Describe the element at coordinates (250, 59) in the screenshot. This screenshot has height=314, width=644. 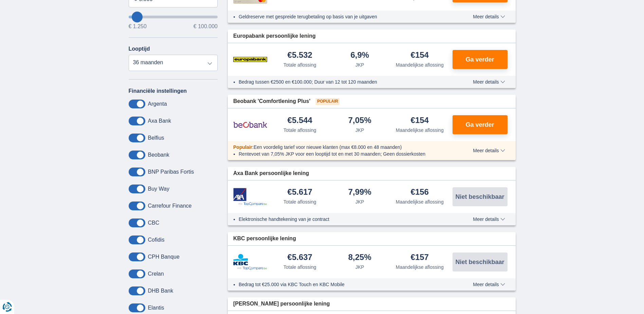
I see `img: product.pl.alt Europabank` at that location.